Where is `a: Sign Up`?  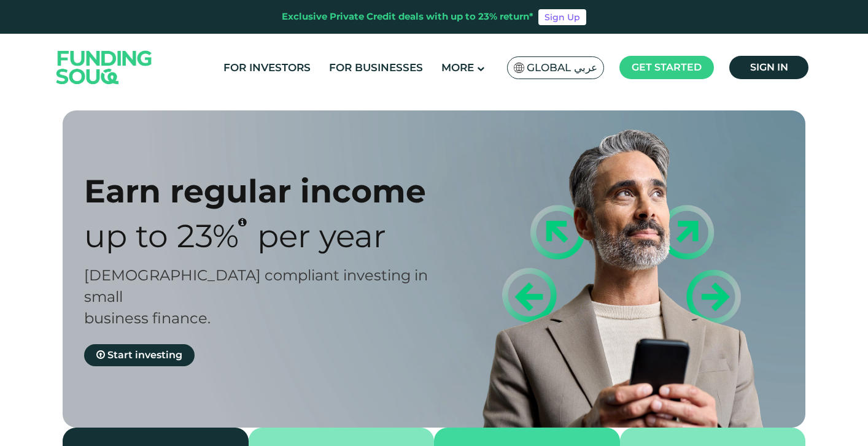 a: Sign Up is located at coordinates (562, 17).